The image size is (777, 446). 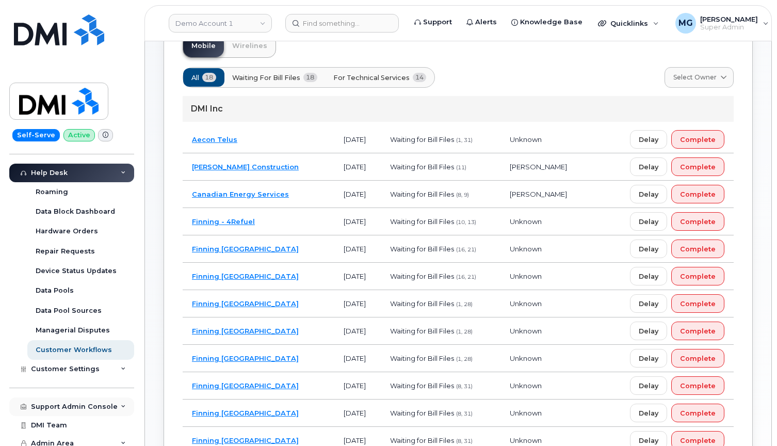 What do you see at coordinates (461, 167) in the screenshot?
I see `span: (11)` at bounding box center [461, 167].